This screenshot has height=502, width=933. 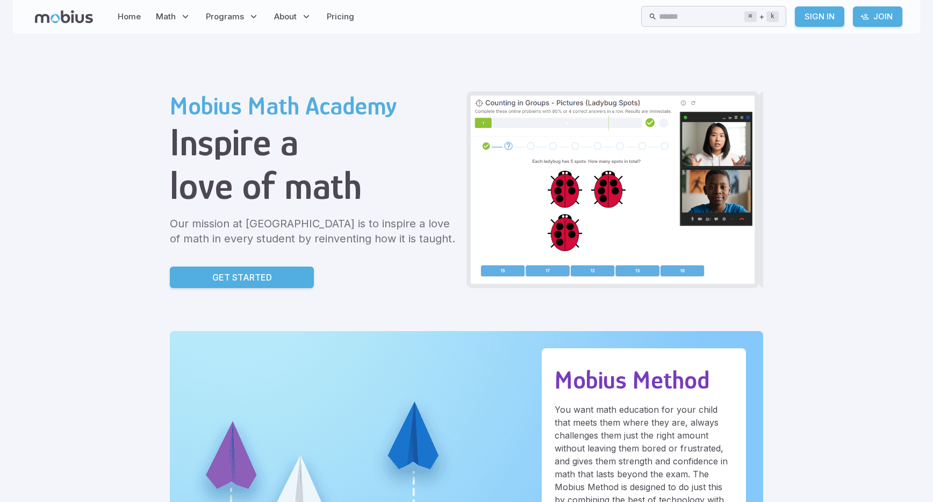 I want to click on h1: Inspire a, so click(x=314, y=142).